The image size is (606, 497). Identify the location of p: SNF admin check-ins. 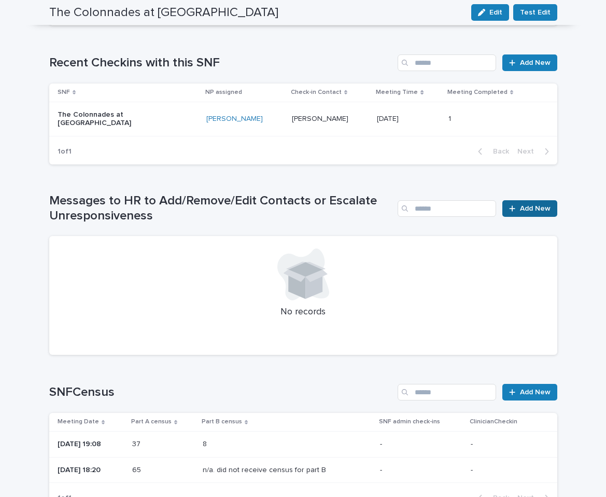
(410, 422).